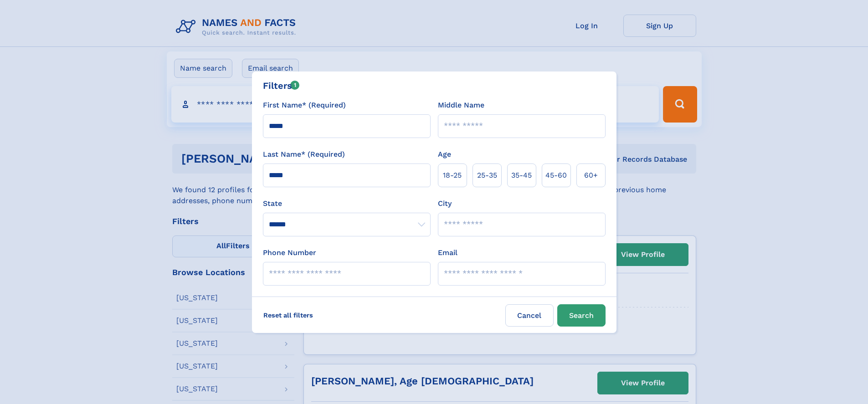 Image resolution: width=868 pixels, height=404 pixels. What do you see at coordinates (461, 105) in the screenshot?
I see `label: Middle Name` at bounding box center [461, 105].